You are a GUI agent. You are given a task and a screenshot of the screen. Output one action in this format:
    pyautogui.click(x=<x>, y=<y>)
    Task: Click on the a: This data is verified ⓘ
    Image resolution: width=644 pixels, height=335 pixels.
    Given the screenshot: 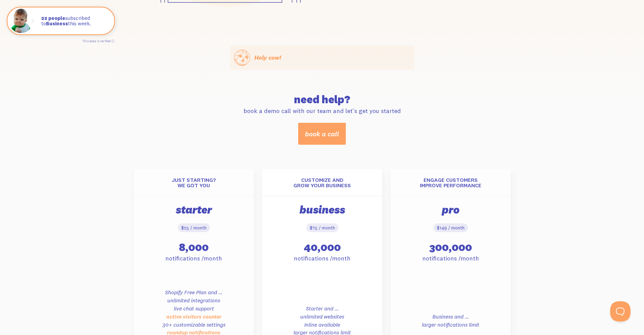 What is the action you would take?
    pyautogui.click(x=98, y=41)
    